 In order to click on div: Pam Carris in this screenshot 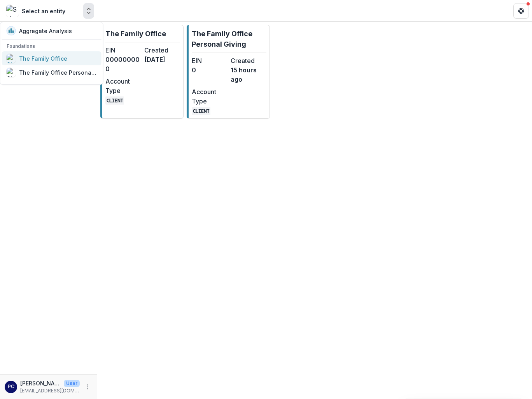, I will do `click(11, 387)`.